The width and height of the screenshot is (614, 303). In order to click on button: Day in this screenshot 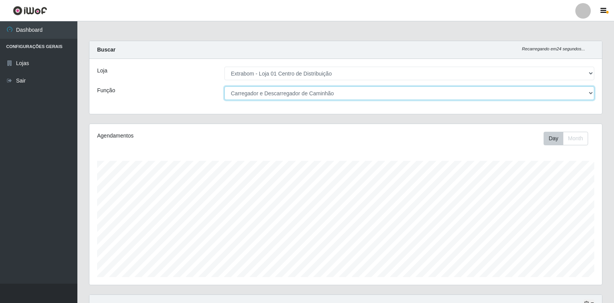, I will do `click(553, 138)`.